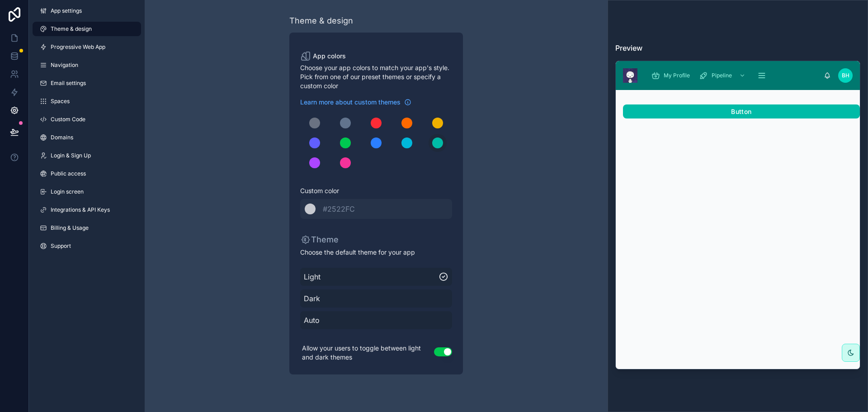 This screenshot has width=868, height=412. I want to click on button: Button, so click(741, 112).